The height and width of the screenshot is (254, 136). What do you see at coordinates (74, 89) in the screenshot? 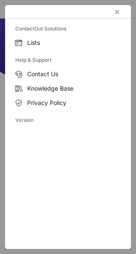
I see `span: Knowledge Base` at bounding box center [74, 89].